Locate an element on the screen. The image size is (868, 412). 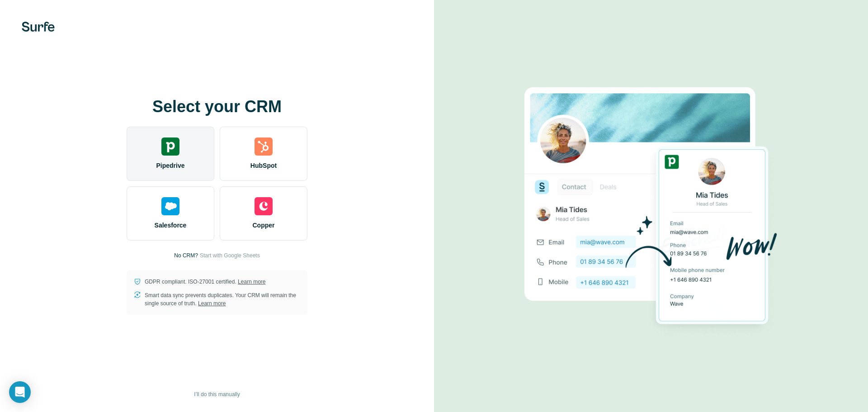
p: GDPR compliant. ISO-27001 certified. is located at coordinates (205, 282).